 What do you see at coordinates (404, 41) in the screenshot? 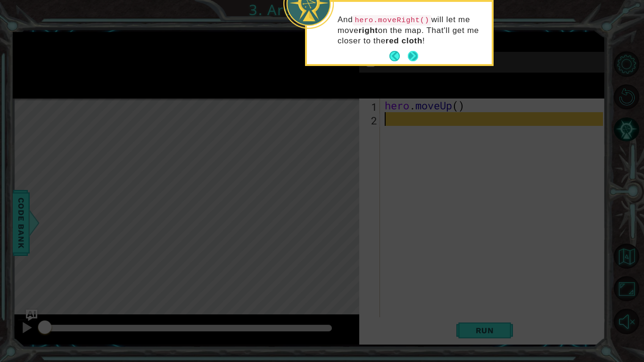
I see `strong: red cloth` at bounding box center [404, 41].